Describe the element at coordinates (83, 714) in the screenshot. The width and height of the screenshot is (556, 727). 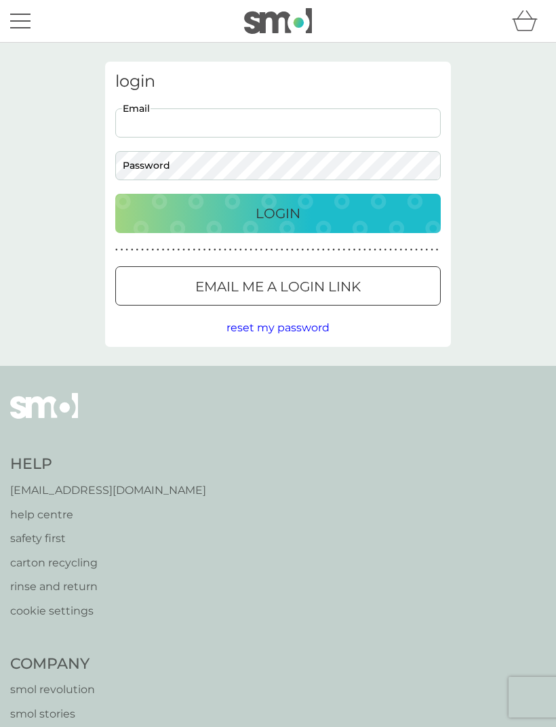
I see `p: smol stories` at that location.